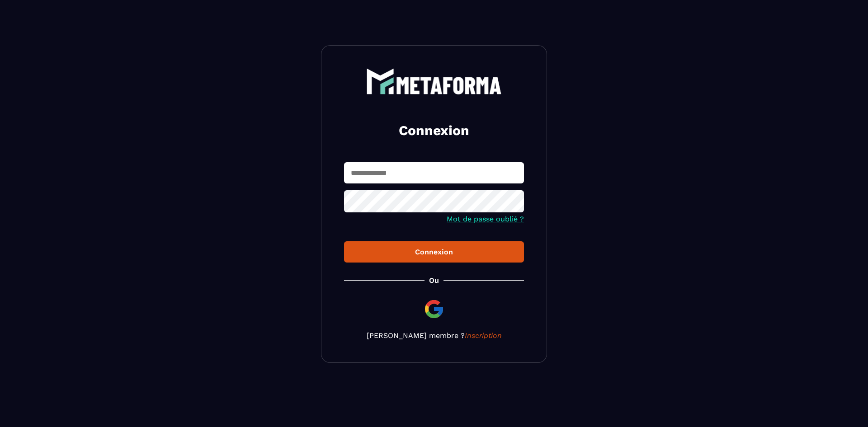  Describe the element at coordinates (434, 131) in the screenshot. I see `h2: Connexion` at that location.